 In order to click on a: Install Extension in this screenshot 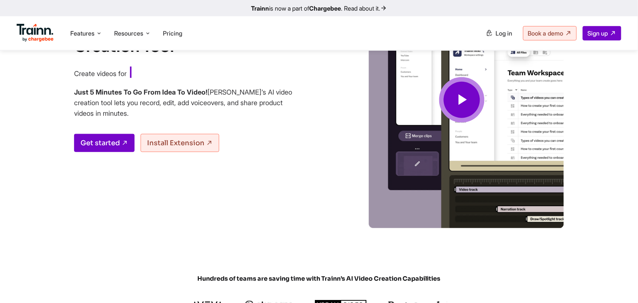, I will do `click(180, 143)`.